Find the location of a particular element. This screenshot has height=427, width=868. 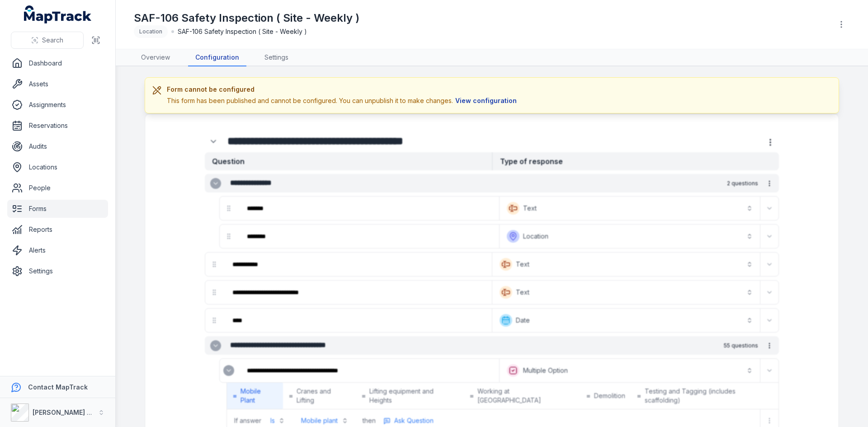

a: Overview is located at coordinates (156, 57).